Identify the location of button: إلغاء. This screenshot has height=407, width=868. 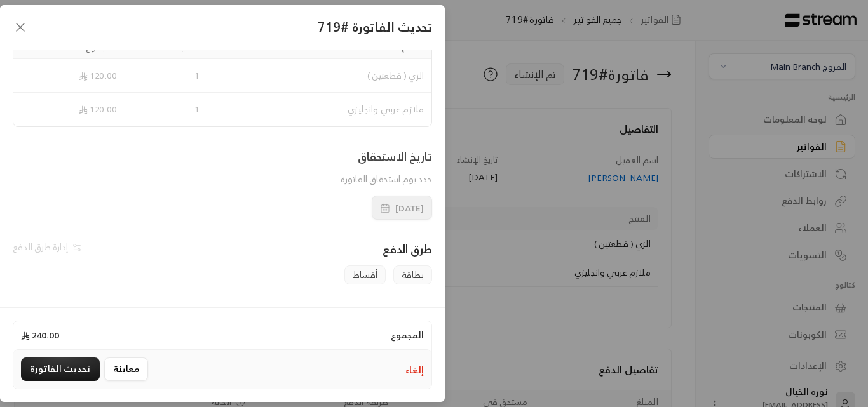
(414, 370).